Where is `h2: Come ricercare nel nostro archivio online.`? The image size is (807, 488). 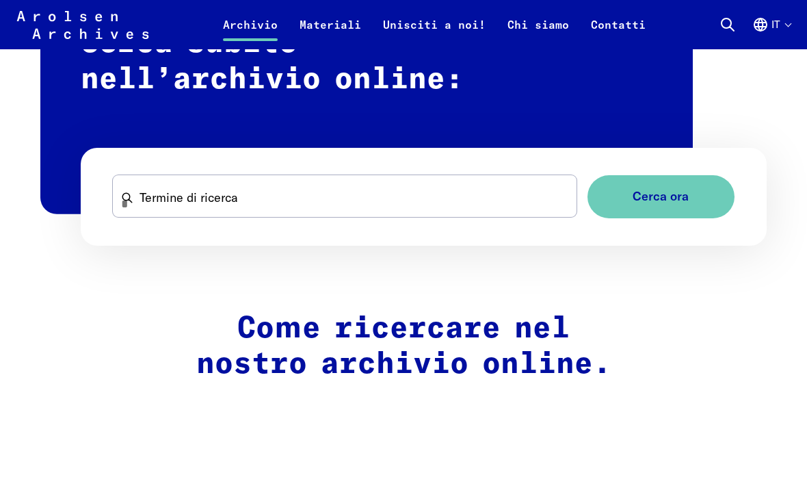 h2: Come ricercare nel nostro archivio online. is located at coordinates (404, 347).